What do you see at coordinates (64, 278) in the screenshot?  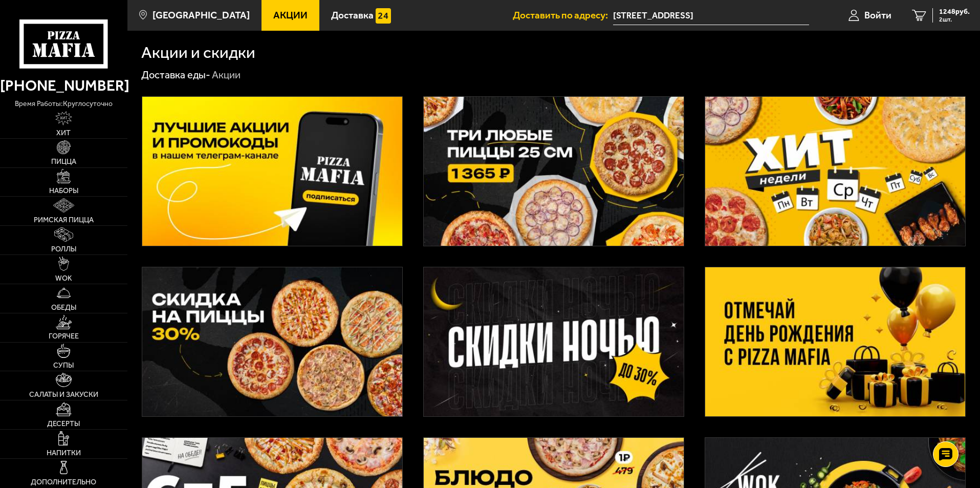 I see `span: WOK` at bounding box center [64, 278].